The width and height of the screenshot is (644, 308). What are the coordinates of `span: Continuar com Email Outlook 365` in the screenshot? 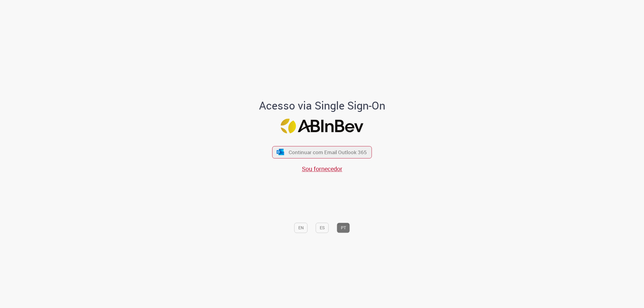 It's located at (328, 152).